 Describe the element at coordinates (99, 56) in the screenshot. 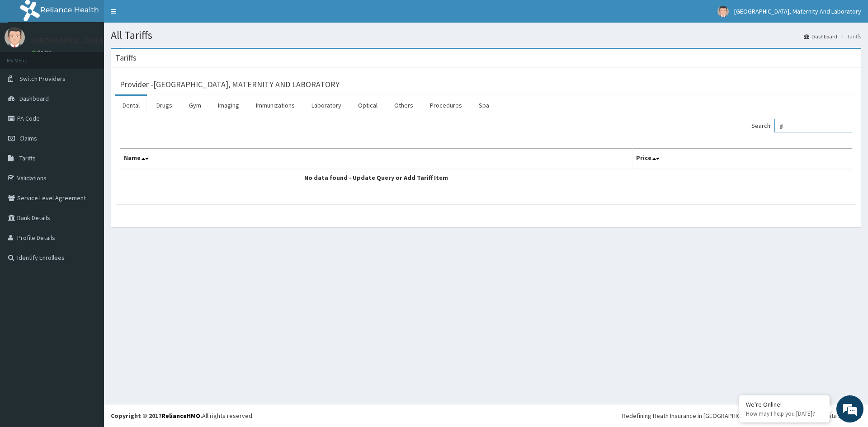

I see `div: Chat with us now` at that location.